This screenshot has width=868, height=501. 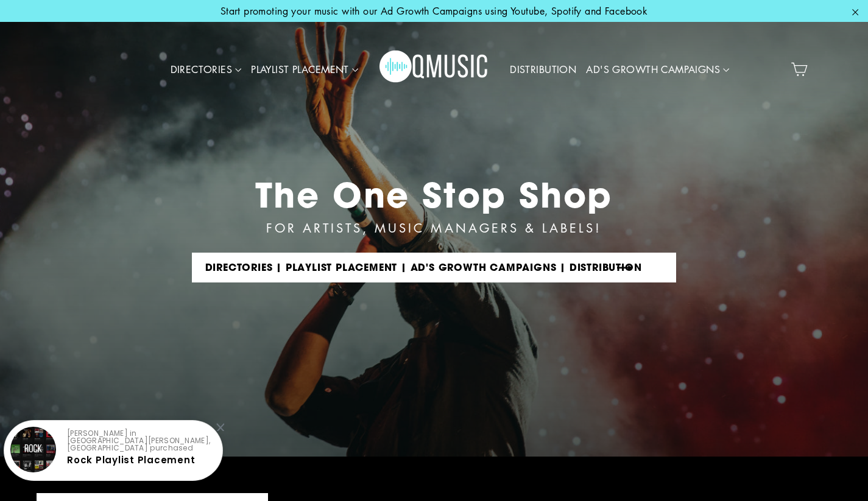 What do you see at coordinates (434, 267) in the screenshot?
I see `a: DIRECTORIES | PLAYLIST PLACEMENT | AD'S GROWTH CAMPAIGNS | DISTRIBUTION` at bounding box center [434, 267].